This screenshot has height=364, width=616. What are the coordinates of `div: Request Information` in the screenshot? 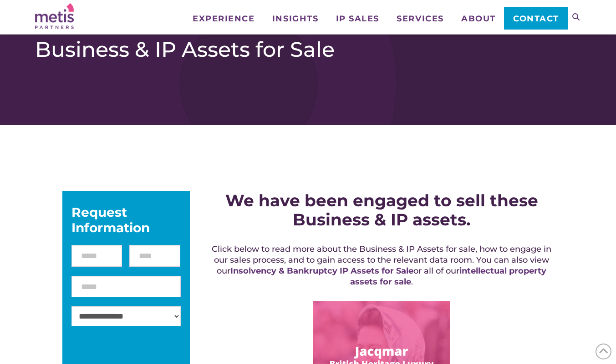 It's located at (126, 220).